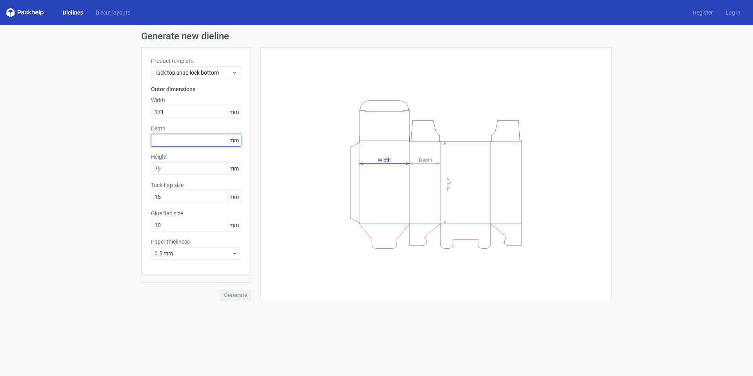  Describe the element at coordinates (196, 89) in the screenshot. I see `h3: Outer dimensions` at that location.